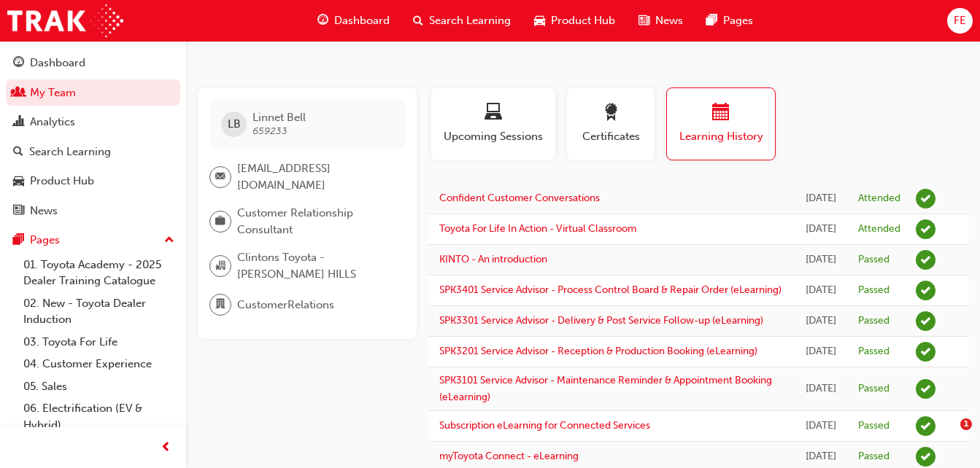  Describe the element at coordinates (821, 199) in the screenshot. I see `div: Wed Sep 03 2025 12:00:00 GMT+1000 (Australian Eastern Standard Time)` at that location.